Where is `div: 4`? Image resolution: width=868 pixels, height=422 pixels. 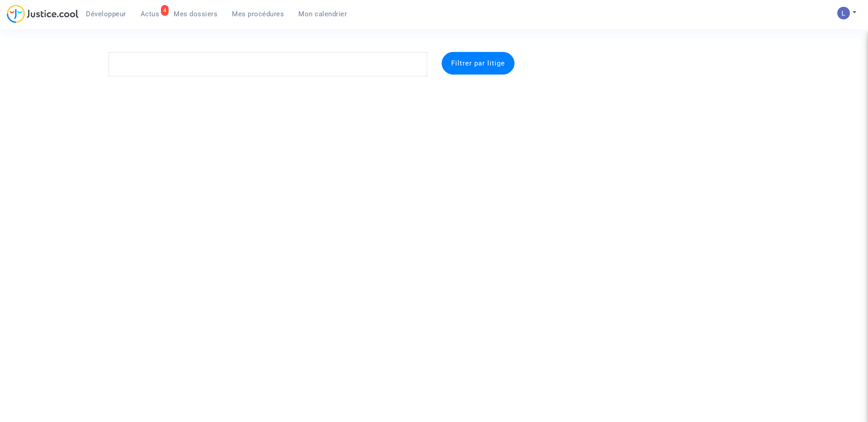
div: 4 is located at coordinates (165, 10).